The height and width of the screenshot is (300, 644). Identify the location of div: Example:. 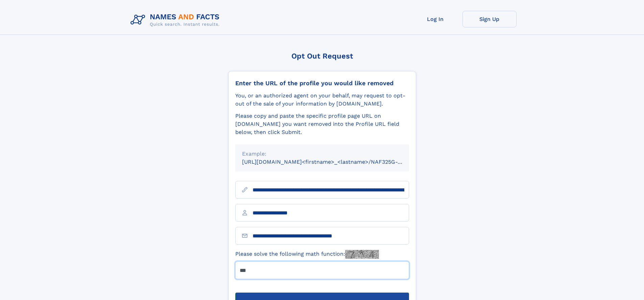
(322, 154).